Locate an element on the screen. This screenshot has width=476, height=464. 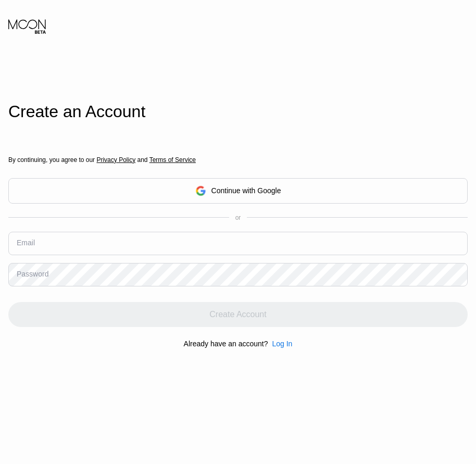
span: Terms of Service is located at coordinates (172, 160).